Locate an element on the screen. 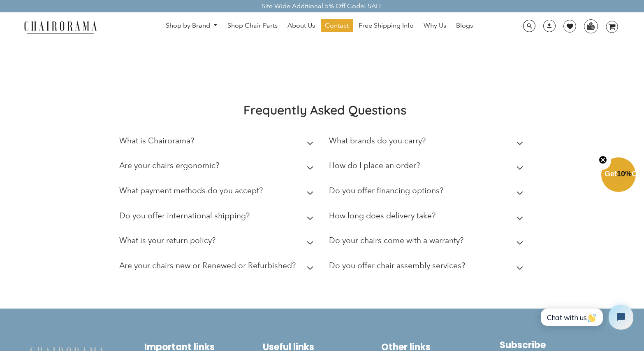 This screenshot has height=351, width=644. summary: Are your chairs new or Renewed or Refurbished? is located at coordinates (218, 267).